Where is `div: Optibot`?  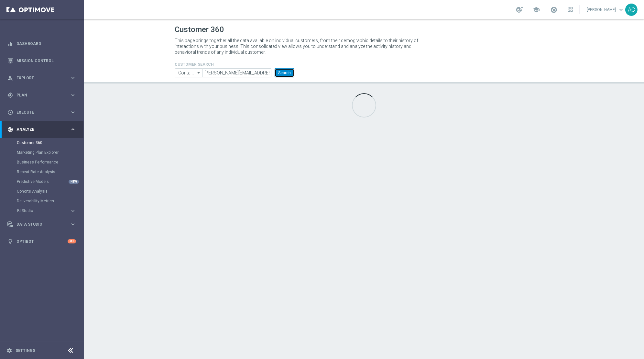
div: Optibot is located at coordinates (42, 241).